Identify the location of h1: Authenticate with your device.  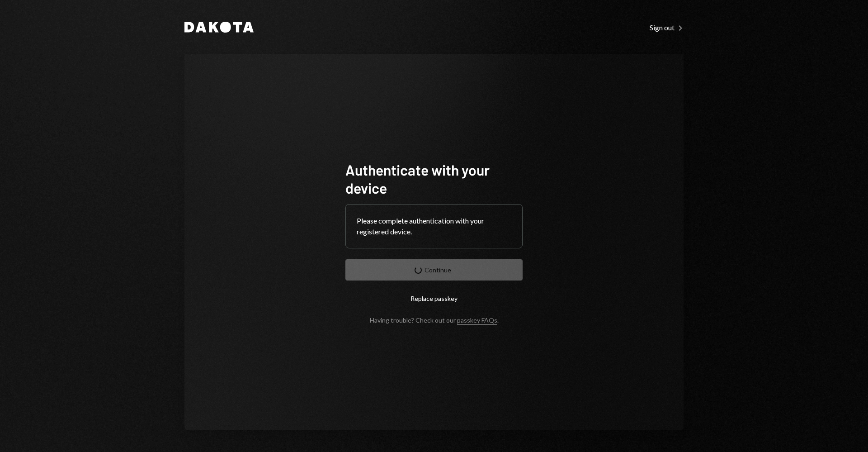
(434, 178).